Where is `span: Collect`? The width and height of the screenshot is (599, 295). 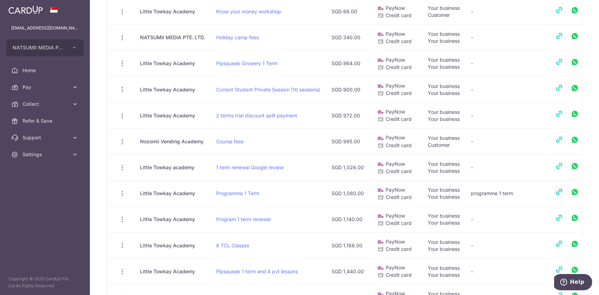 span: Collect is located at coordinates (46, 104).